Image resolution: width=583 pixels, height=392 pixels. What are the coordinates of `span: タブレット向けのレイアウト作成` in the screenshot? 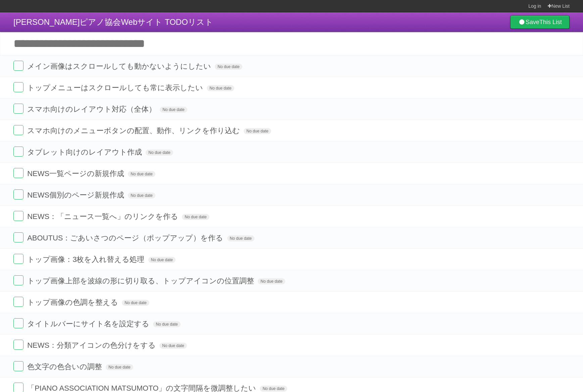 It's located at (85, 152).